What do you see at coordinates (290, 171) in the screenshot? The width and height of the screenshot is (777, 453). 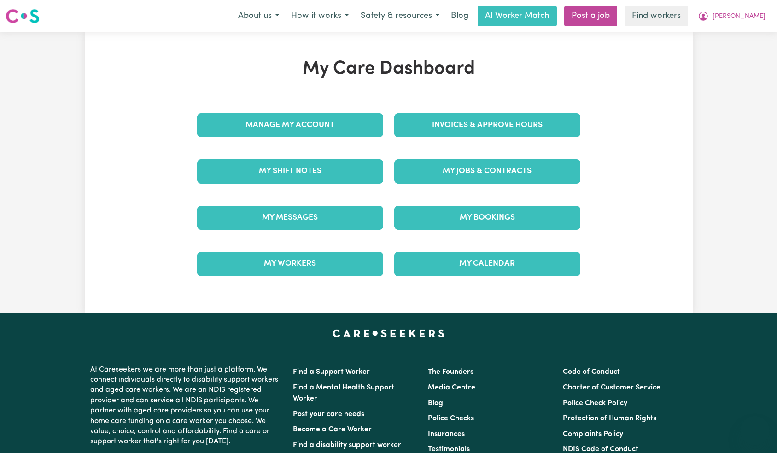 I see `a: My Shift Notes` at bounding box center [290, 171].